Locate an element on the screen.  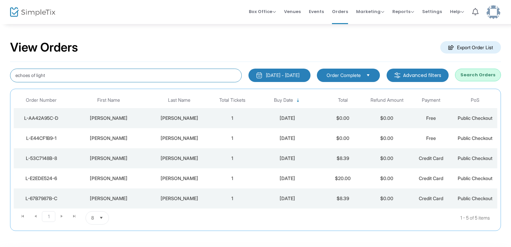
span: Orders is located at coordinates (340, 11).